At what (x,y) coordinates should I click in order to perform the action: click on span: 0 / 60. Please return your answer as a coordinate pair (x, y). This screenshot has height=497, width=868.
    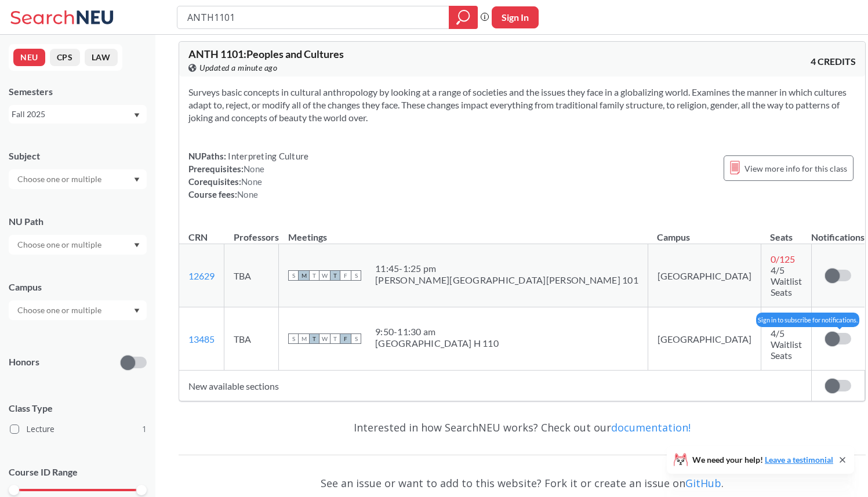
    Looking at the image, I should click on (779, 322).